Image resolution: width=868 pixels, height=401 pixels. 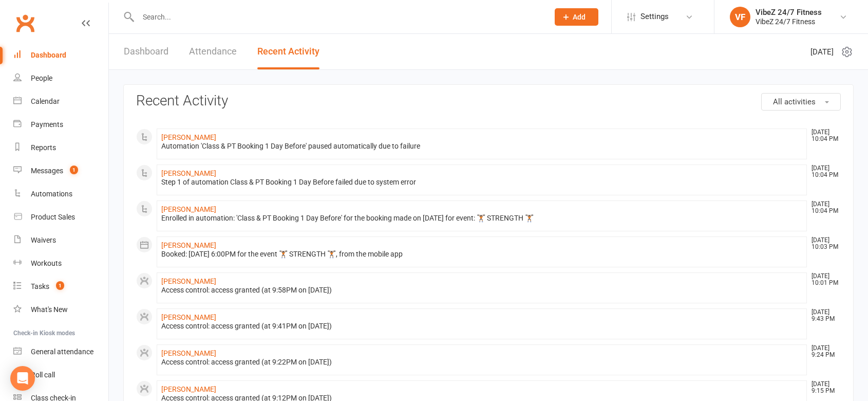 What do you see at coordinates (482, 146) in the screenshot?
I see `div: Automation 'Class & PT Booking 1 Day Before' paused automatically due to failure` at bounding box center [482, 146].